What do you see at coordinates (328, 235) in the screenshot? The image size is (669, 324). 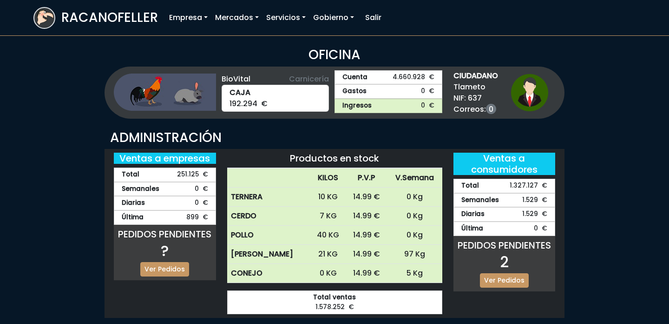 I see `td: 40 KG` at bounding box center [328, 235].